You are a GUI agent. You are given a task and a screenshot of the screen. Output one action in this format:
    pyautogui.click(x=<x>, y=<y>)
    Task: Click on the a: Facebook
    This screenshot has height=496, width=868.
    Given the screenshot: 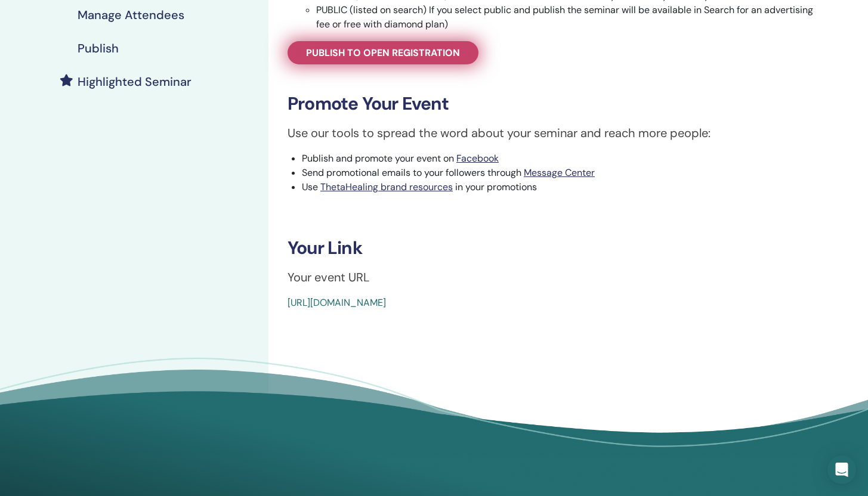 What is the action you would take?
    pyautogui.click(x=477, y=158)
    